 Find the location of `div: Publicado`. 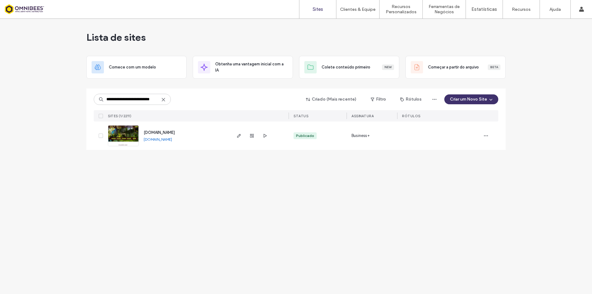

div: Publicado is located at coordinates (305, 136).